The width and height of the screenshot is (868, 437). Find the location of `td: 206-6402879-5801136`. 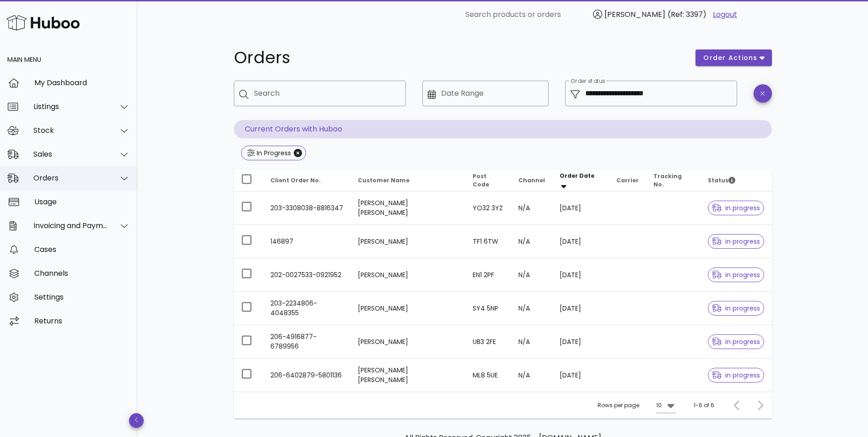

td: 206-6402879-5801136 is located at coordinates (307, 375).